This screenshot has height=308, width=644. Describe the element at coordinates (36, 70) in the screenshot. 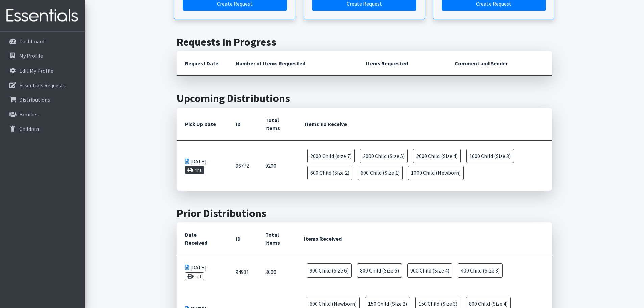

I see `p: Edit My Profile` at that location.